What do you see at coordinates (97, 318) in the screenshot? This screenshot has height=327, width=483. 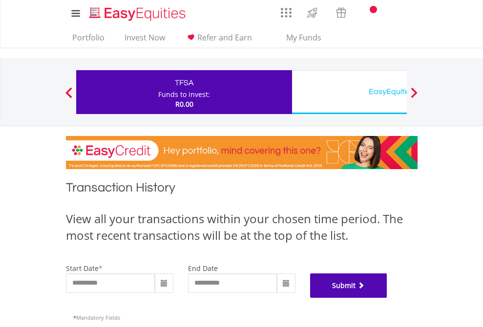 I see `span: Mandatory Fields` at bounding box center [97, 318].